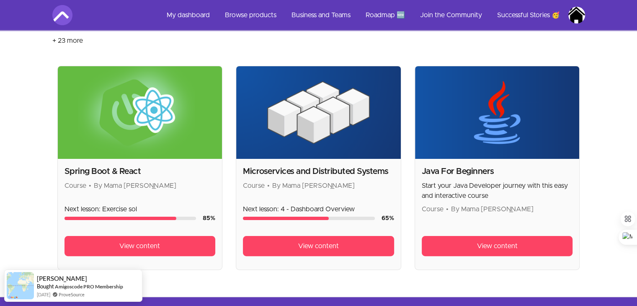 This screenshot has width=637, height=306. Describe the element at coordinates (67, 41) in the screenshot. I see `button: + 23 more` at that location.